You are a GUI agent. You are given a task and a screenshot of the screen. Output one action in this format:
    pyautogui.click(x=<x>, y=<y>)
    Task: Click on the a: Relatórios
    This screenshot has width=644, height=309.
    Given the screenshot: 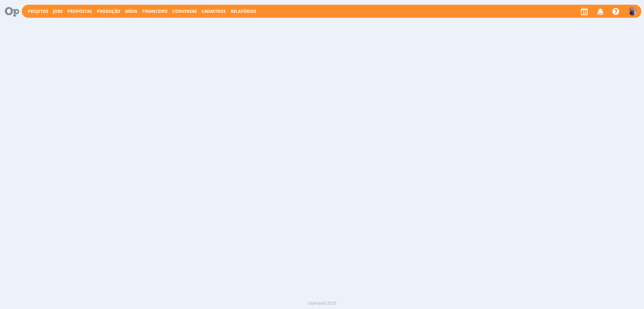 What is the action you would take?
    pyautogui.click(x=244, y=11)
    